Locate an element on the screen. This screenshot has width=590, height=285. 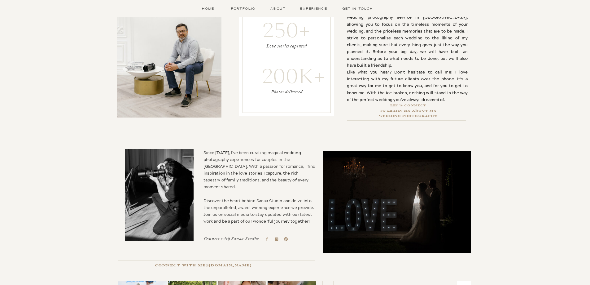
nav: Portfolio is located at coordinates (243, 8).